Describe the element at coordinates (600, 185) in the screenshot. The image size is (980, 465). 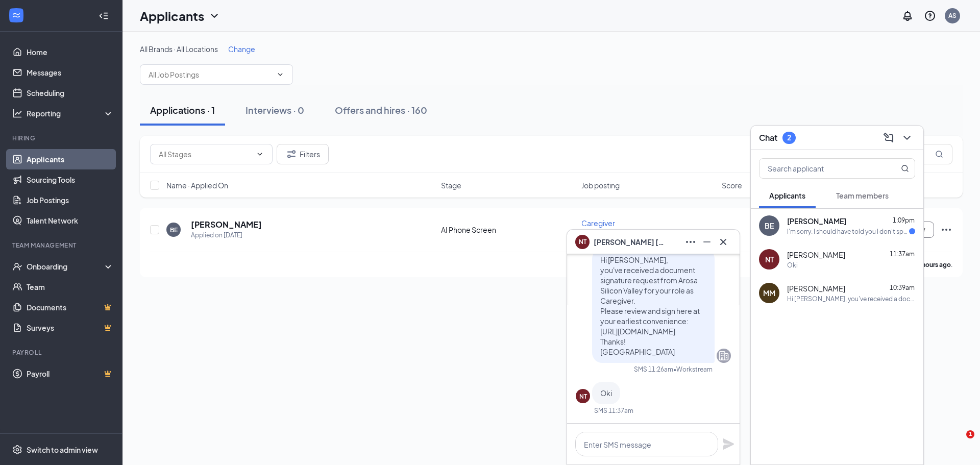
I see `span: Job posting` at that location.